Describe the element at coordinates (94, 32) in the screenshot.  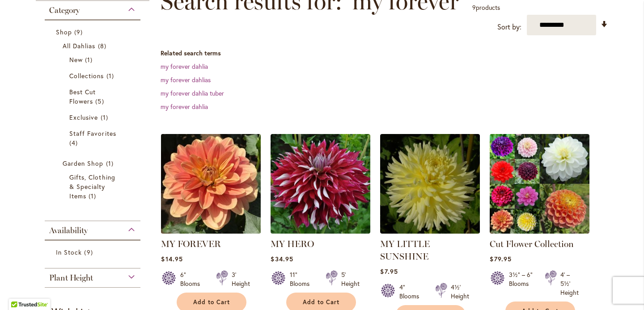
I see `a: Shop` at that location.